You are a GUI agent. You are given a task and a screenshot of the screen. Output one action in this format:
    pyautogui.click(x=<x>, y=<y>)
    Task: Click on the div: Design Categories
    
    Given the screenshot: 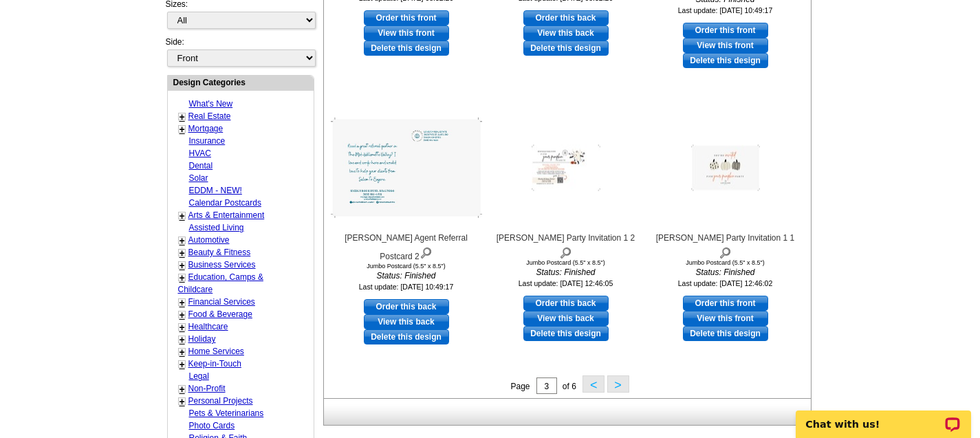 What is the action you would take?
    pyautogui.click(x=240, y=82)
    